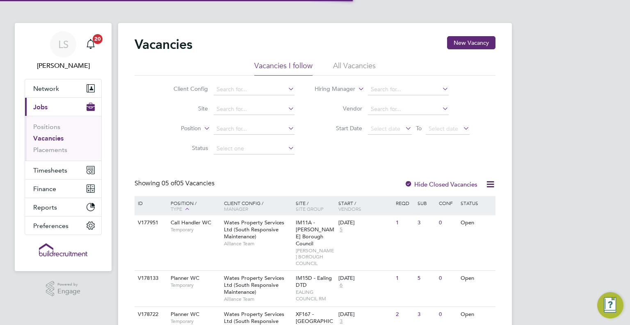 The image size is (630, 325). What do you see at coordinates (341, 321) in the screenshot?
I see `span: 3` at bounding box center [341, 321].